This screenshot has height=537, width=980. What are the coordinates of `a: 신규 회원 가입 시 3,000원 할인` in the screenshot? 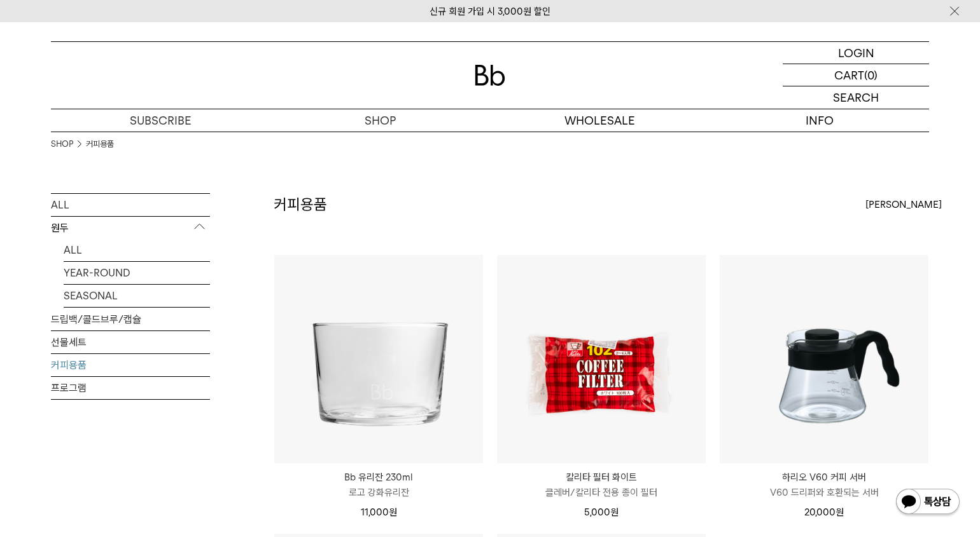 It's located at (490, 12).